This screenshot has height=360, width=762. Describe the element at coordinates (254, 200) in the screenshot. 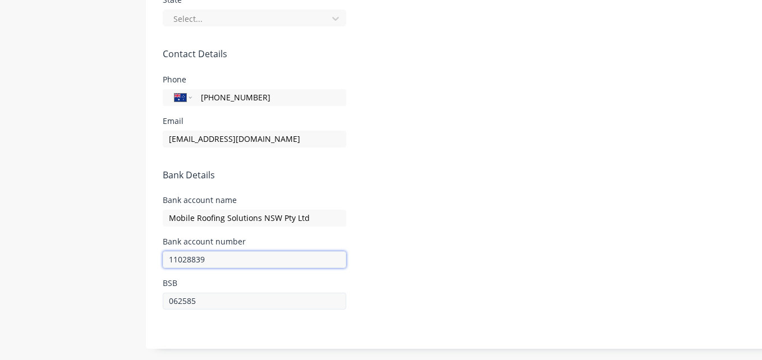

I see `div: Bank account name` at that location.